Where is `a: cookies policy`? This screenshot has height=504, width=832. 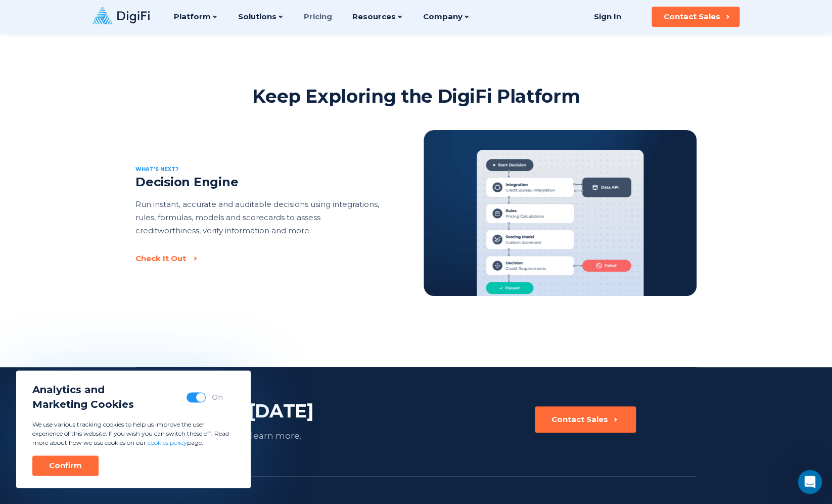
a: cookies policy is located at coordinates (167, 442).